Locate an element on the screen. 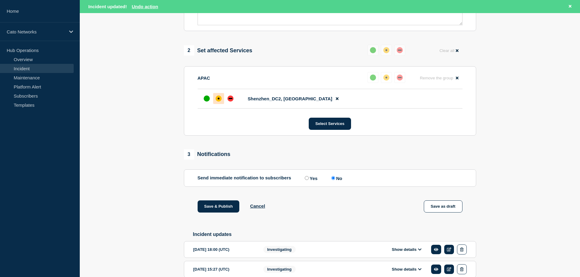 This screenshot has width=580, height=277. span: Incident updated! is located at coordinates (108, 6).